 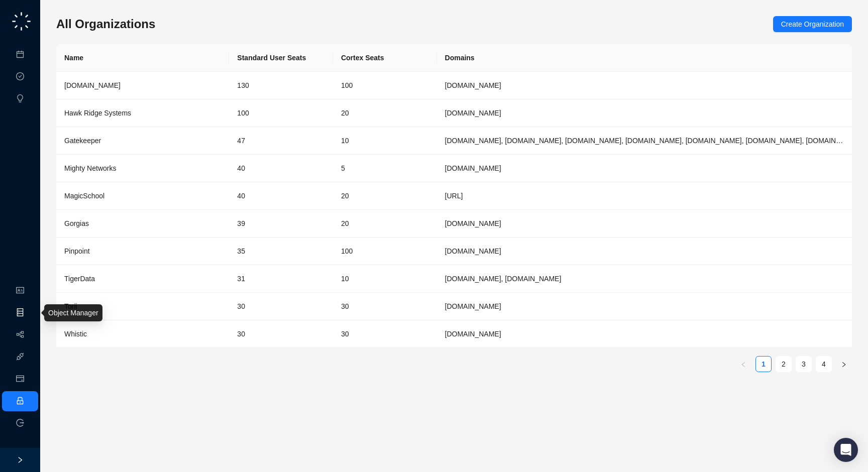 I want to click on td: 35, so click(x=281, y=251).